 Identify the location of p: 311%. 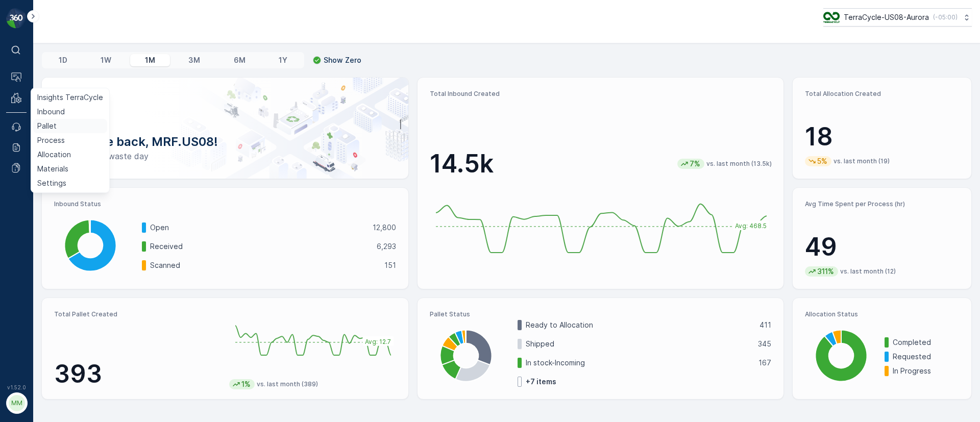
(825, 271).